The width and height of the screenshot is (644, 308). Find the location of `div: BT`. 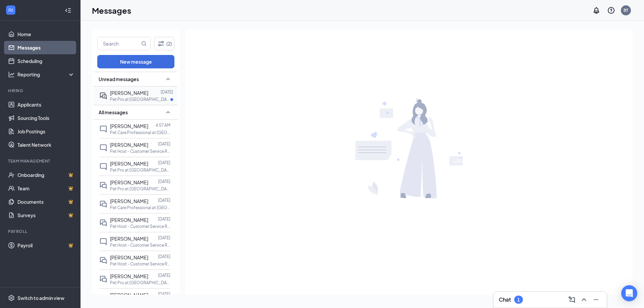

div: BT is located at coordinates (626, 10).